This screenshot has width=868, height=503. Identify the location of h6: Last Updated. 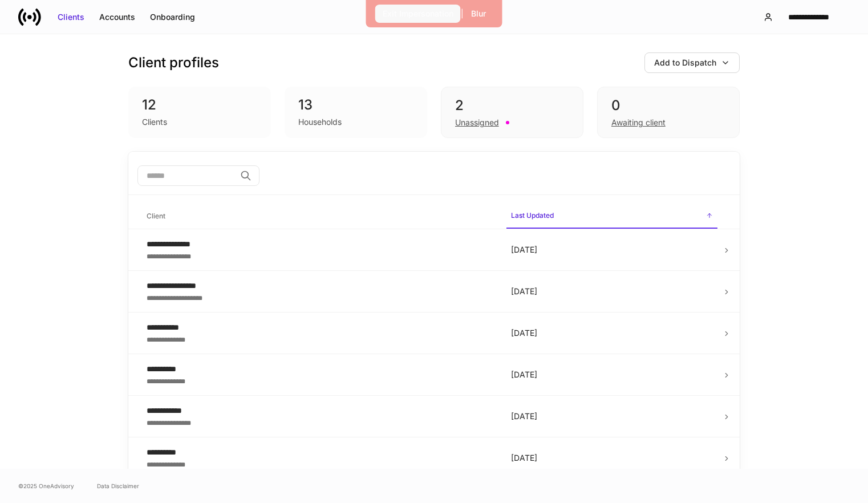
(533, 215).